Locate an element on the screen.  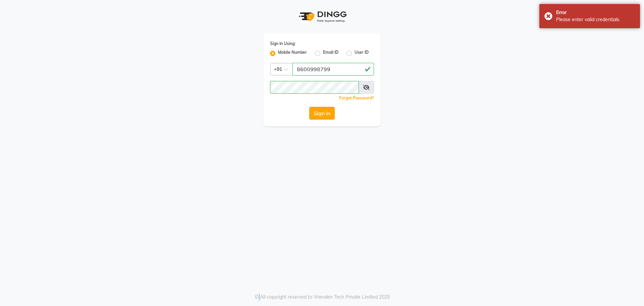
label: Sign In Using: is located at coordinates (282, 43).